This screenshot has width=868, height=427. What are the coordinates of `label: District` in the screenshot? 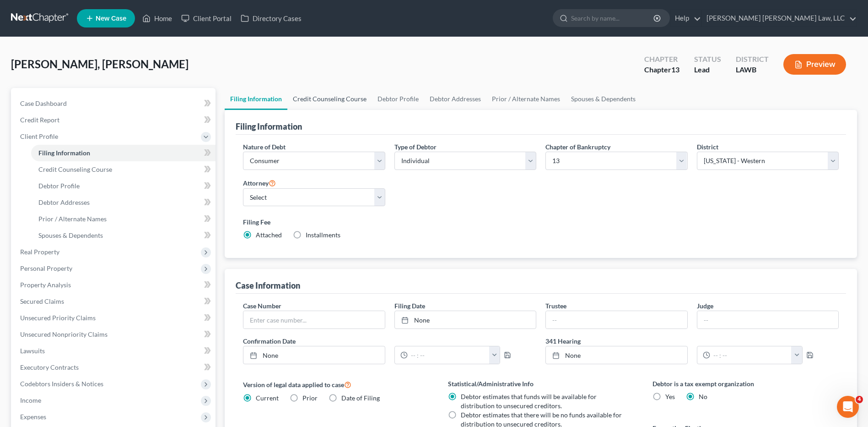 It's located at (707, 146).